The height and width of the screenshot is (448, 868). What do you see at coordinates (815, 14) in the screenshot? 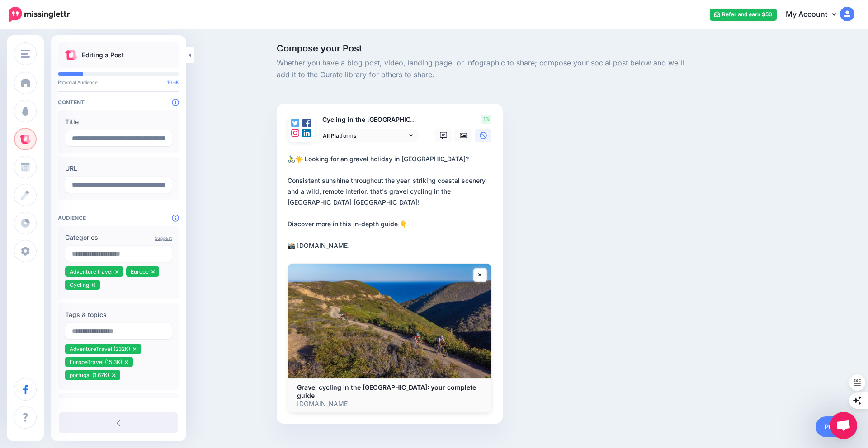
I see `a: My Account` at bounding box center [815, 14].